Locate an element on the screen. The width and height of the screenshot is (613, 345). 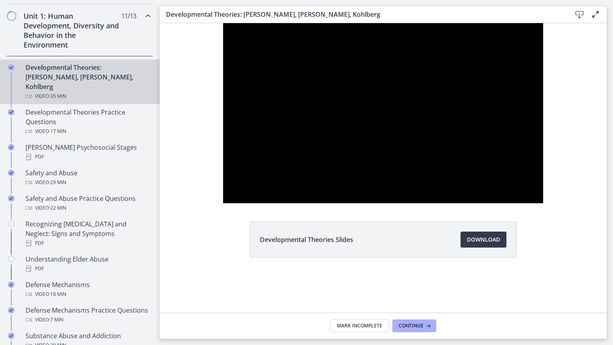
h2: Unit 1: Human Development, Diversity and Behavior in the Environment is located at coordinates (72, 30).